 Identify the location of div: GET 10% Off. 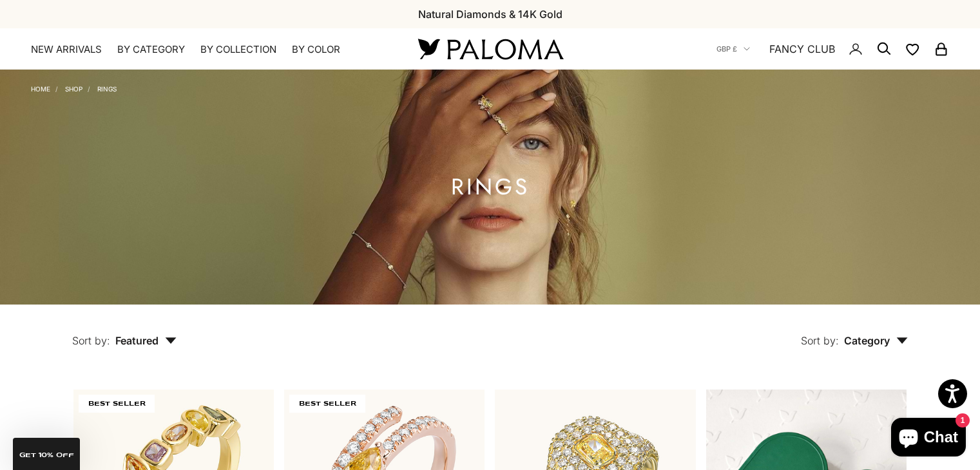
(46, 454).